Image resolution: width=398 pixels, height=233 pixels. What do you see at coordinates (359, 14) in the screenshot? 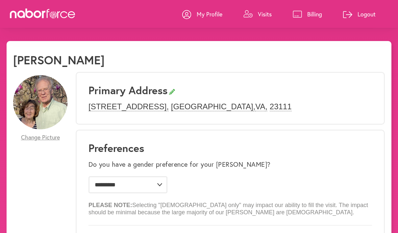
I see `a: Logout` at bounding box center [359, 14].